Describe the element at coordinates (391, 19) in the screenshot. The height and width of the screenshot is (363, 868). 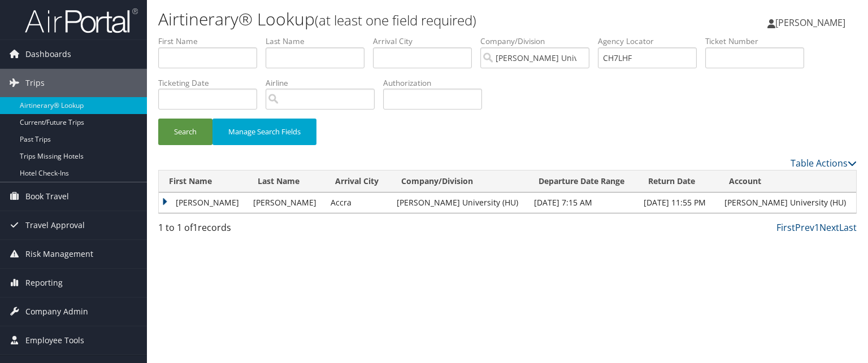
I see `h1: Airtinerary® Lookup` at that location.